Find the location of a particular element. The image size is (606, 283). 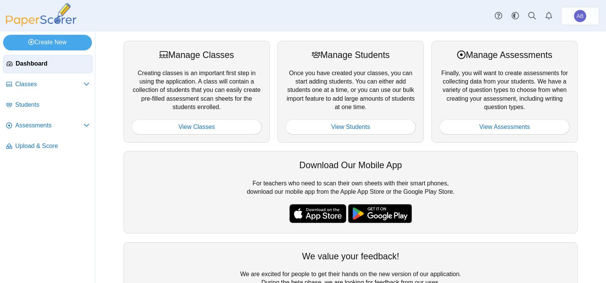

a: PaperScorer is located at coordinates (41, 24).